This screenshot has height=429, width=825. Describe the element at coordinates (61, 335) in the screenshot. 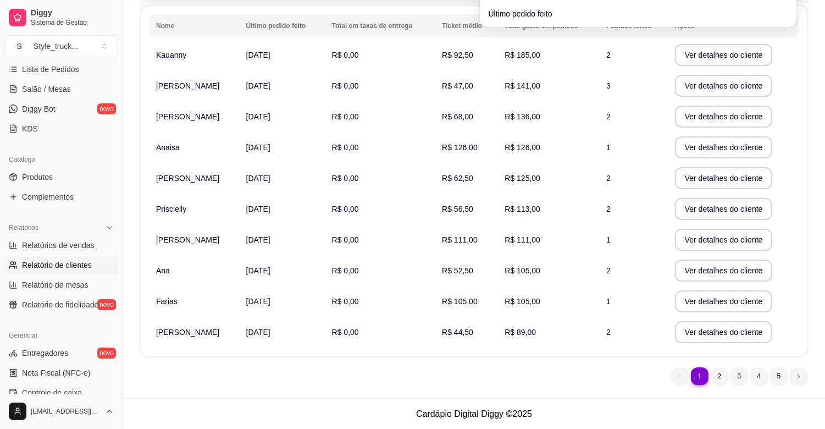

I see `div: Gerenciar` at that location.